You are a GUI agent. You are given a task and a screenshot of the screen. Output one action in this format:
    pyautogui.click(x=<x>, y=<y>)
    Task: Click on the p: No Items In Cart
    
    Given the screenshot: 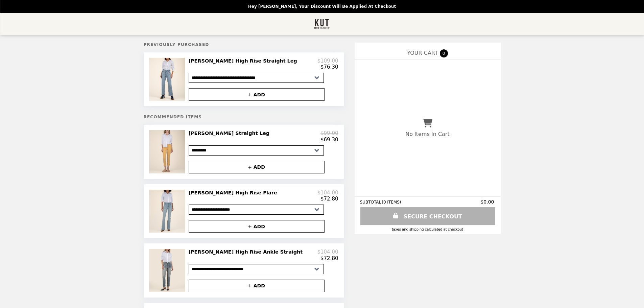 What is the action you would take?
    pyautogui.click(x=427, y=134)
    